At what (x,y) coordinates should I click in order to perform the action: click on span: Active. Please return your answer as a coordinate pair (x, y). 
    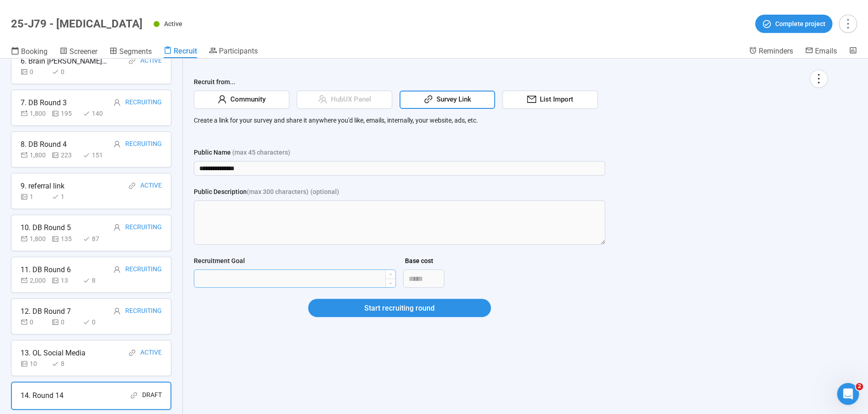
    Looking at the image, I should click on (173, 24).